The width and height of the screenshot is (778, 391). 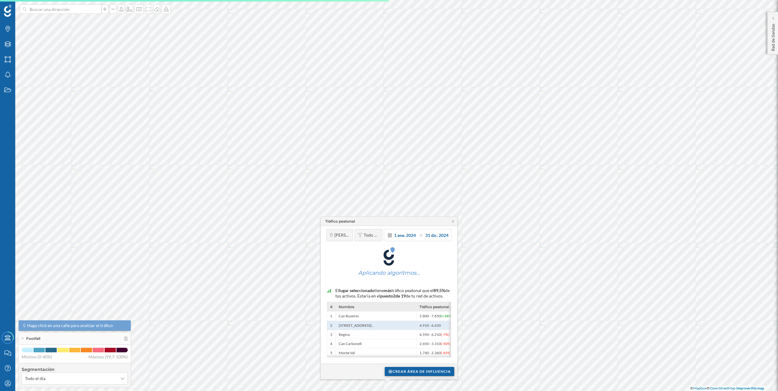 What do you see at coordinates (424, 296) in the screenshot?
I see `span: de tu red de activos.` at bounding box center [424, 296].